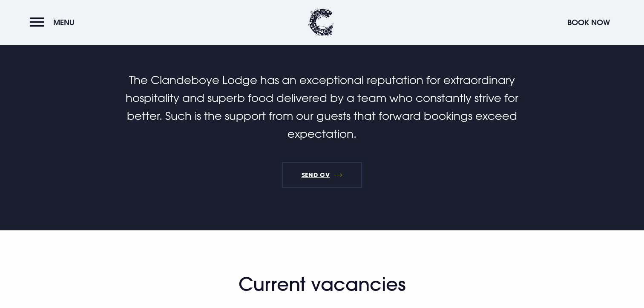 This screenshot has width=644, height=308. I want to click on a: SEND CV, so click(322, 175).